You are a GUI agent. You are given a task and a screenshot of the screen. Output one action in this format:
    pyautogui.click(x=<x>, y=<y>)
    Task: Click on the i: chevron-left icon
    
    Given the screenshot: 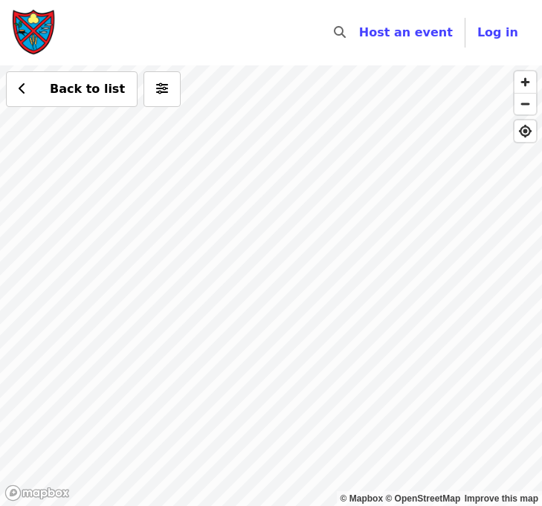 What is the action you would take?
    pyautogui.click(x=22, y=88)
    